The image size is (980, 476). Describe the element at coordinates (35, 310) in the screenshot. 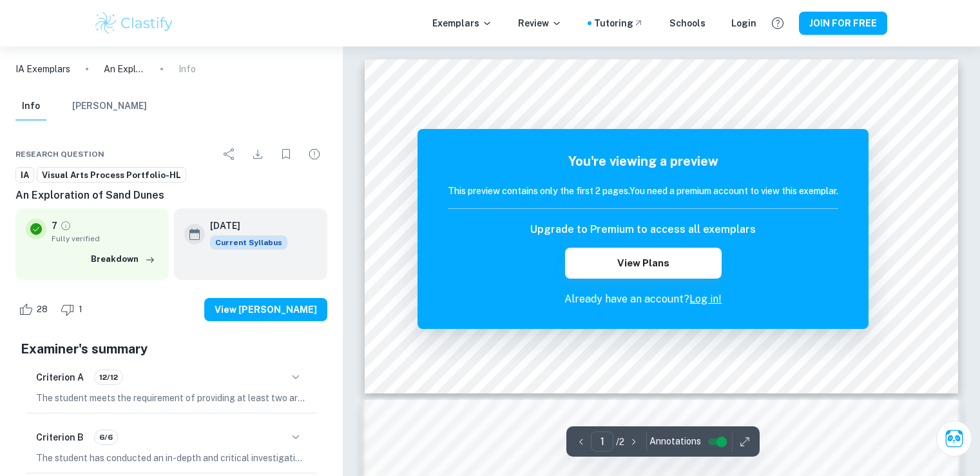

I see `div: Like` at that location.